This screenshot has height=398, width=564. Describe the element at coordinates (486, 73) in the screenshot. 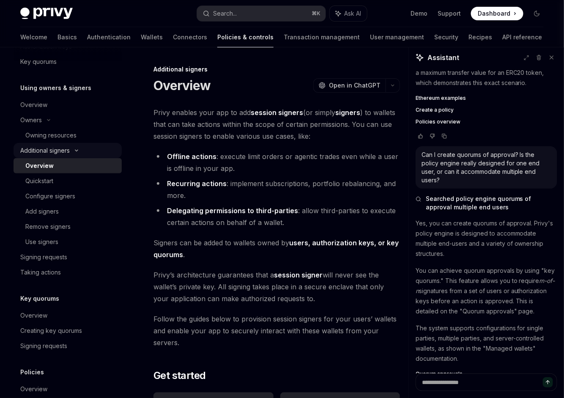

I see `p: The "Ethereum examples" page shows how to set a maximum transfer value for an ERC20 token, which ...` at that location.